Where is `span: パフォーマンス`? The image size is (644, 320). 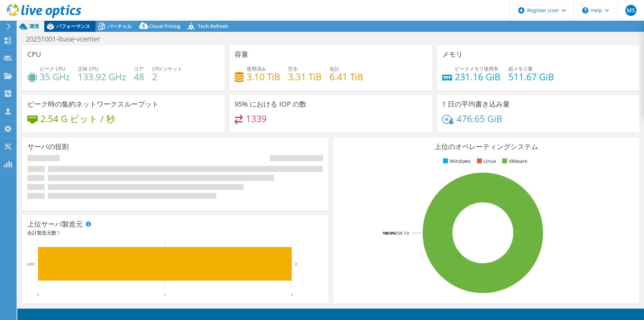 span: パフォーマンス is located at coordinates (73, 26).